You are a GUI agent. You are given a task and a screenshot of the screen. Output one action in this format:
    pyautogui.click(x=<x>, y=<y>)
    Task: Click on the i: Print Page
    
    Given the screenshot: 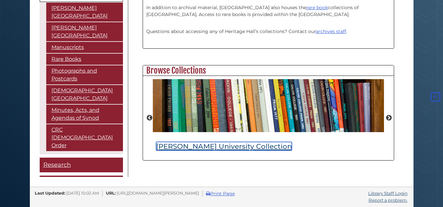 What is the action you would take?
    pyautogui.click(x=208, y=194)
    